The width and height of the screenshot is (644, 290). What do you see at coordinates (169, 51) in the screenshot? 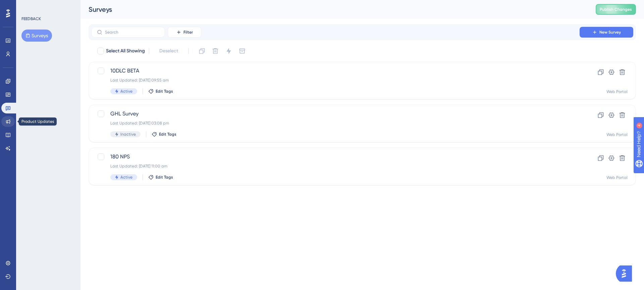
I see `span: Deselect` at bounding box center [169, 51].